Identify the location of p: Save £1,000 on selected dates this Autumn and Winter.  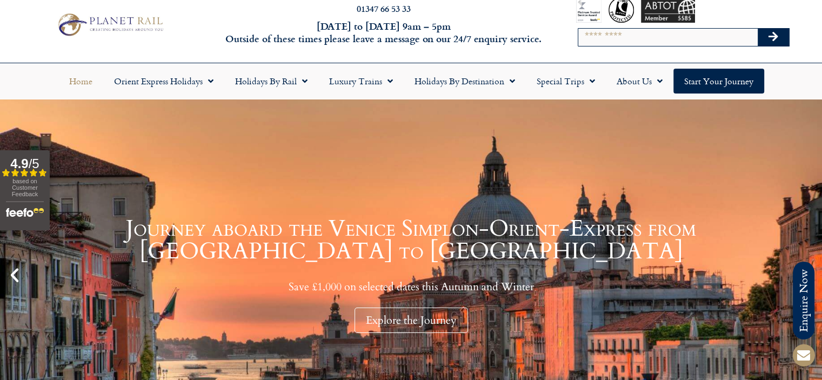
(411, 286).